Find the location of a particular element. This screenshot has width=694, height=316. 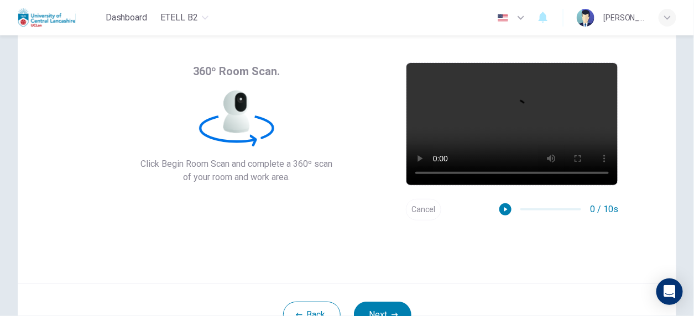

span: Dashboard is located at coordinates (127, 18).